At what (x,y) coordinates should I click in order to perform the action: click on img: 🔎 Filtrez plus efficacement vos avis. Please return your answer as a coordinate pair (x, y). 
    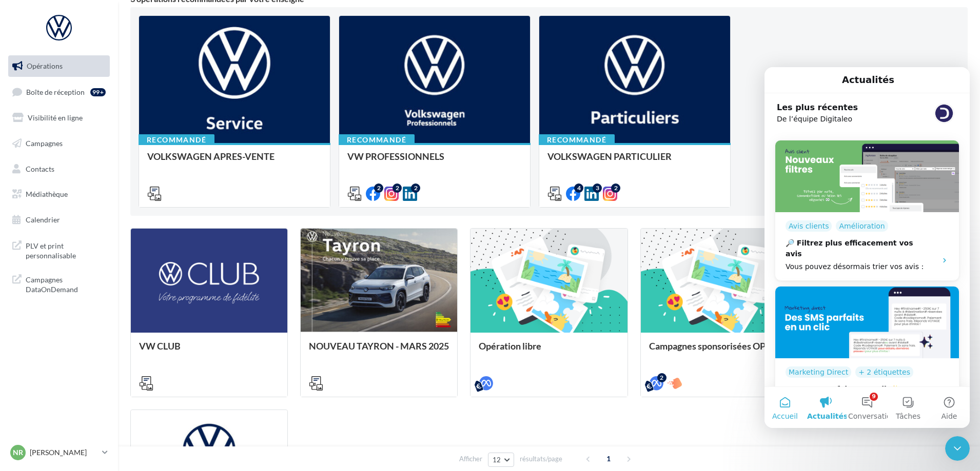
    Looking at the image, I should click on (103, 109).